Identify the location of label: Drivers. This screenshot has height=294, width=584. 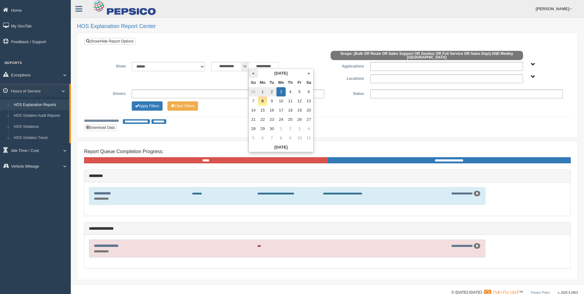
(109, 93).